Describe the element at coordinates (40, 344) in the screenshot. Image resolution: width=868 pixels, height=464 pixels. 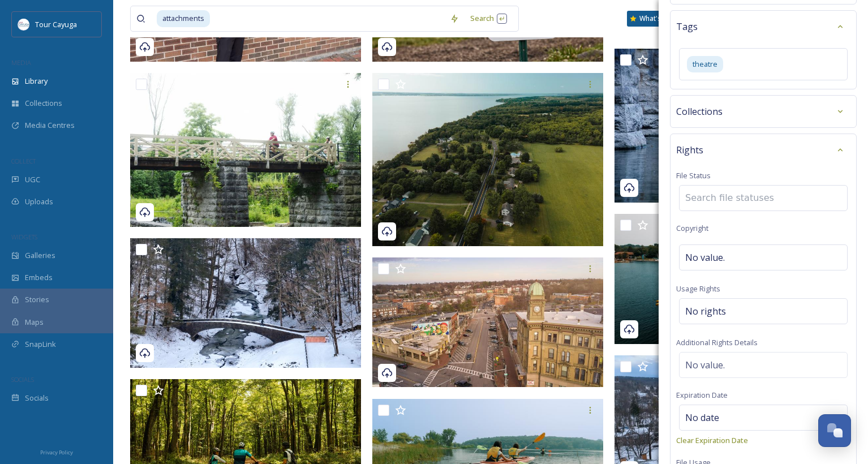
I see `span: SnapLink` at that location.